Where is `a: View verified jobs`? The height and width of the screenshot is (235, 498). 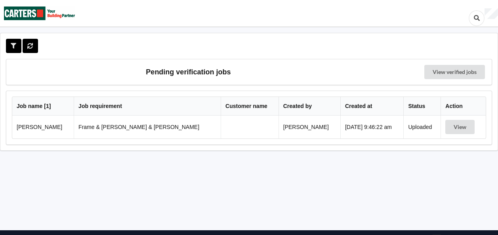 a: View verified jobs is located at coordinates (455, 72).